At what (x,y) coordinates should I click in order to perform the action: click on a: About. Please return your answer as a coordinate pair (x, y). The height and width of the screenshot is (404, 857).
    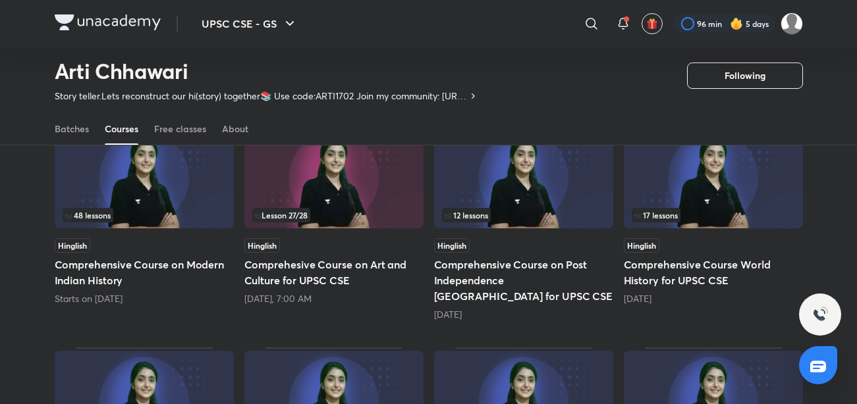
    Looking at the image, I should click on (235, 129).